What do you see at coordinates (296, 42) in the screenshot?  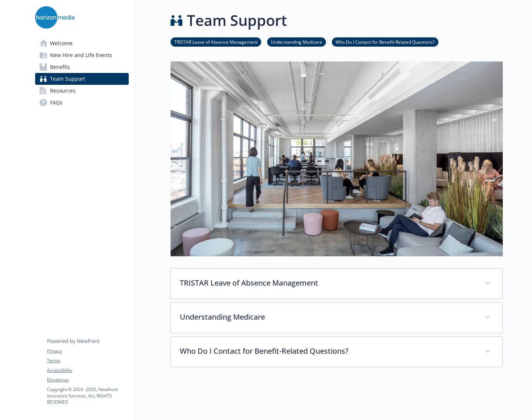 I see `a: Understanding Medicare` at bounding box center [296, 42].